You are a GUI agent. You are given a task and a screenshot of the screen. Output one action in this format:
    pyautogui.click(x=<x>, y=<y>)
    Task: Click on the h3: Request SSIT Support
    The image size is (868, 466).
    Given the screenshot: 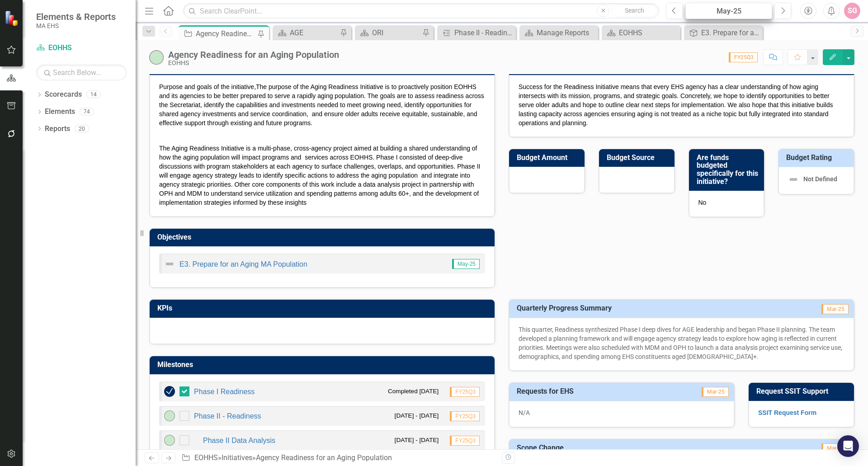 What is the action you would take?
    pyautogui.click(x=803, y=391)
    